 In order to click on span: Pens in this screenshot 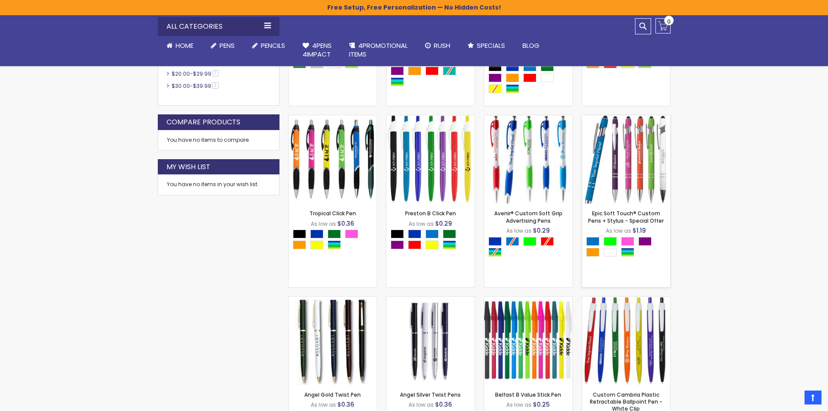, I will do `click(227, 45)`.